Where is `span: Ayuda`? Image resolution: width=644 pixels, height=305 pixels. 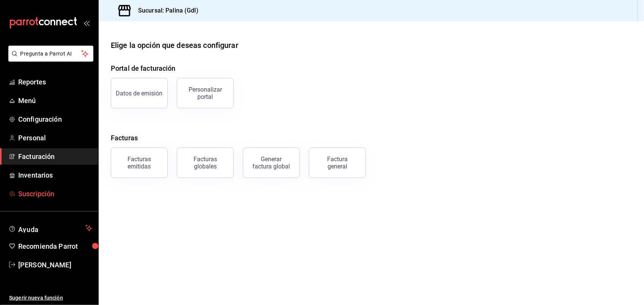
span: Ayuda is located at coordinates (50, 228).